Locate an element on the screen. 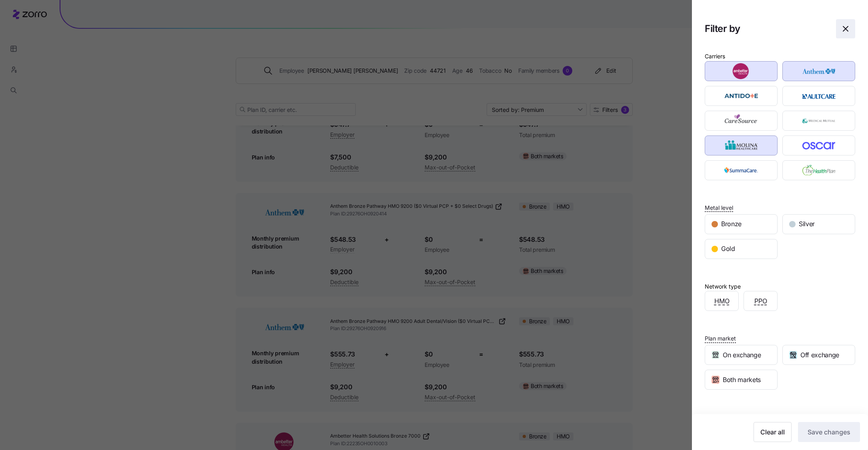  span: Gold is located at coordinates (728, 249).